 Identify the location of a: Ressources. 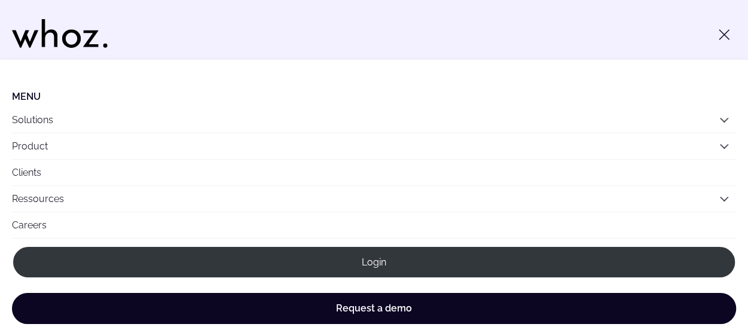
(38, 199).